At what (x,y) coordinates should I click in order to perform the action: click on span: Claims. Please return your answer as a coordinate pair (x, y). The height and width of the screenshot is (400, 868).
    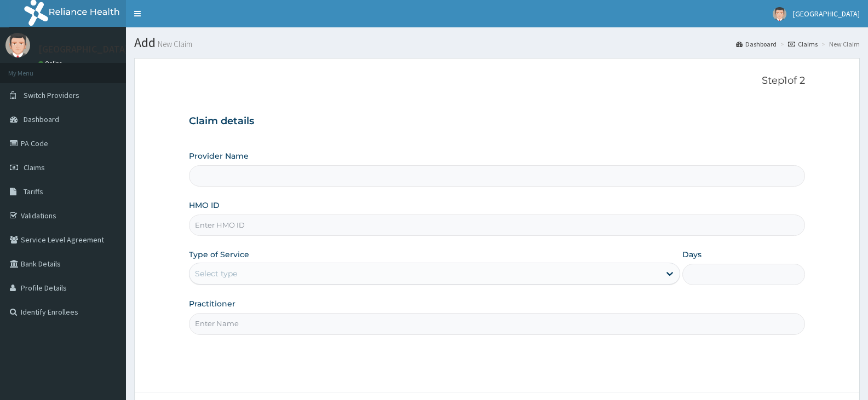
    Looking at the image, I should click on (34, 167).